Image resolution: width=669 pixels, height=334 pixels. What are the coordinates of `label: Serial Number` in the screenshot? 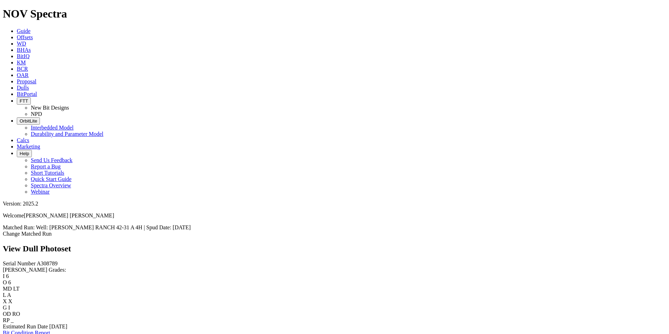 It's located at (19, 263).